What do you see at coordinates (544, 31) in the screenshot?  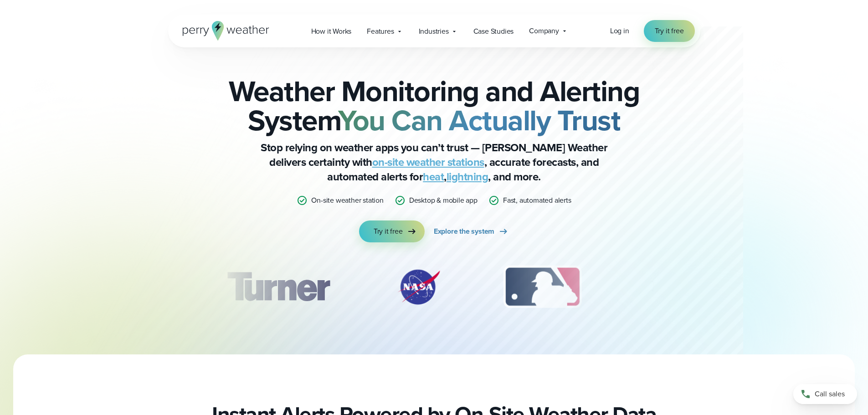 I see `span: Company` at bounding box center [544, 31].